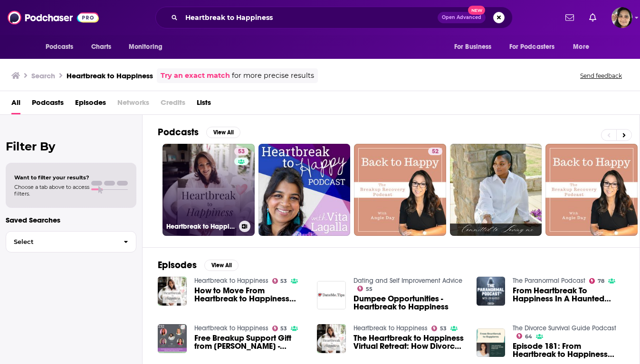  I want to click on img: User Profile, so click(622, 18).